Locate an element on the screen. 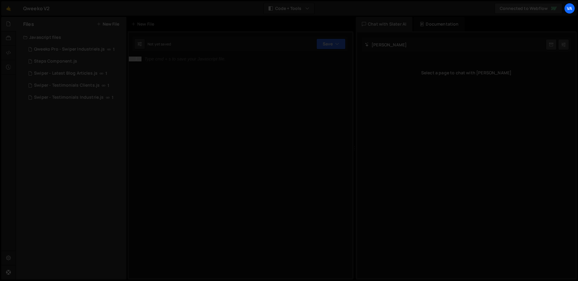 The height and width of the screenshot is (281, 578). div: Qweeko Pro - Swiper Industriels.js is located at coordinates (69, 49).